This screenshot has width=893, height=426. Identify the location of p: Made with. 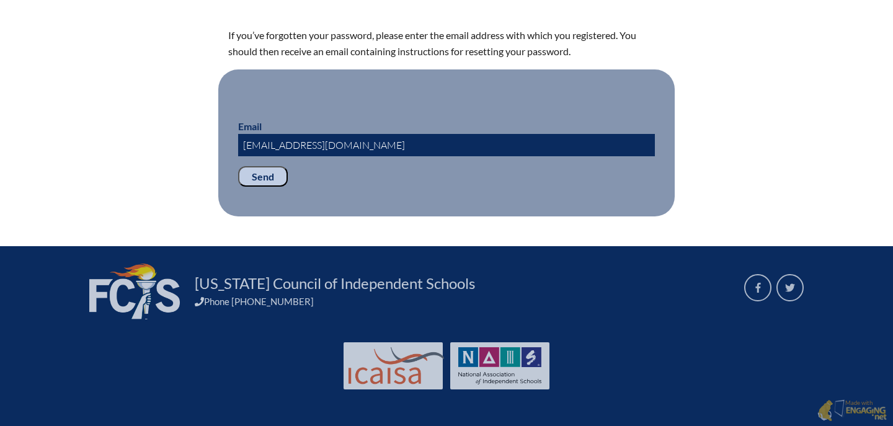
(865, 410).